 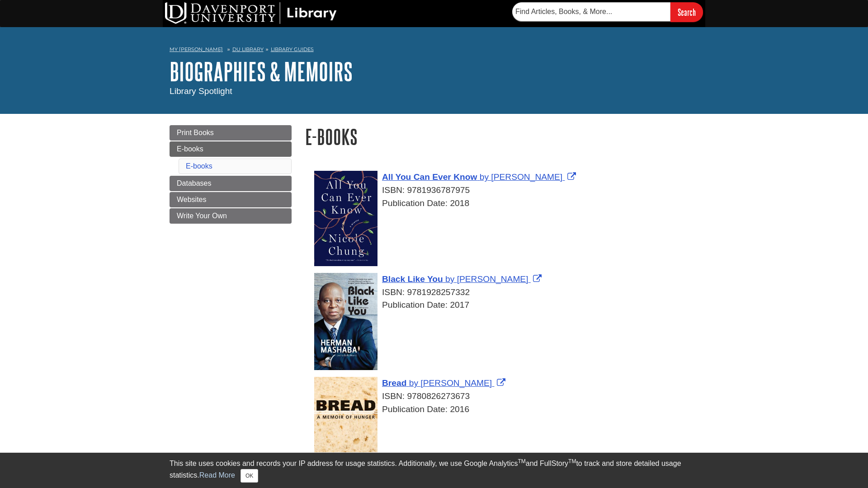 I want to click on input: Search, so click(x=687, y=12).